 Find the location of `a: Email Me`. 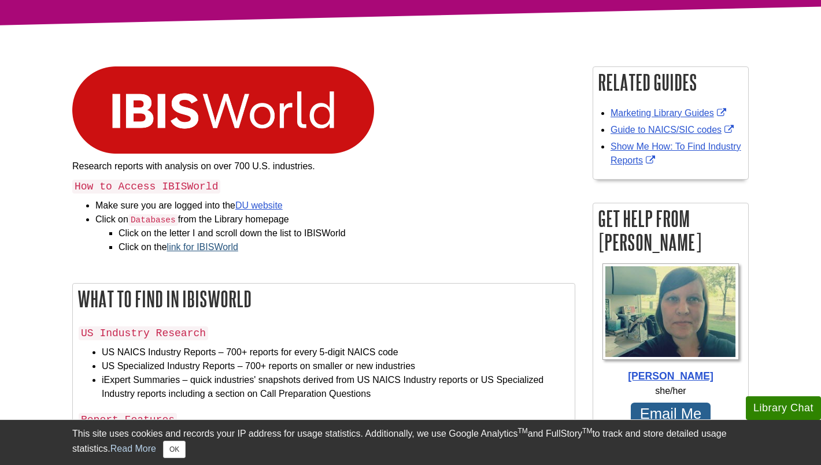

a: Email Me is located at coordinates (670, 414).